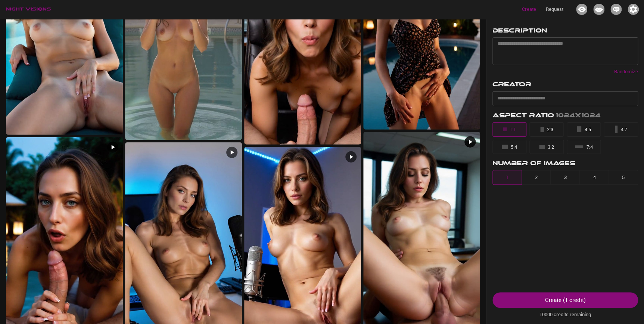  Describe the element at coordinates (621, 130) in the screenshot. I see `button: 4:7` at that location.